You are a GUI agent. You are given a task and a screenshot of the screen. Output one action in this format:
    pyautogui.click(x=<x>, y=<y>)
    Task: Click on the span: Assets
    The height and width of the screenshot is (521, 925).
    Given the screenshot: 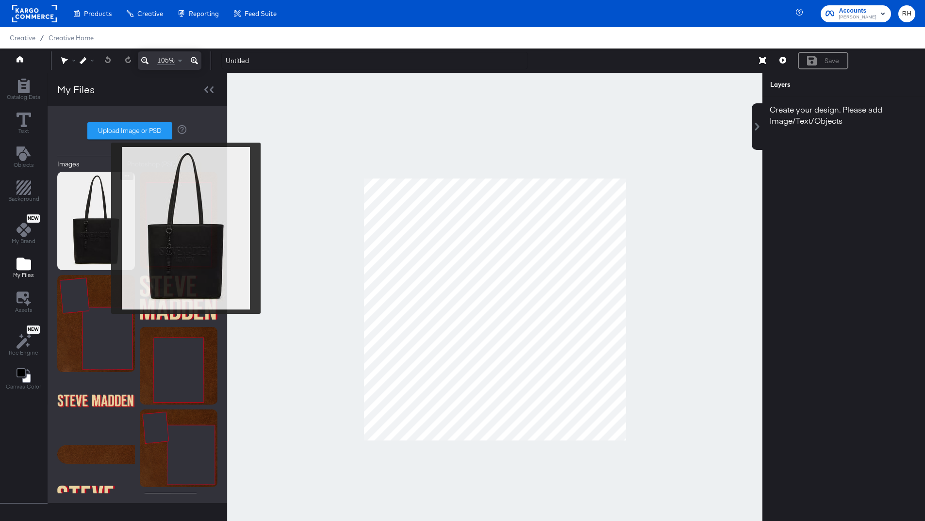 What is the action you would take?
    pyautogui.click(x=24, y=310)
    